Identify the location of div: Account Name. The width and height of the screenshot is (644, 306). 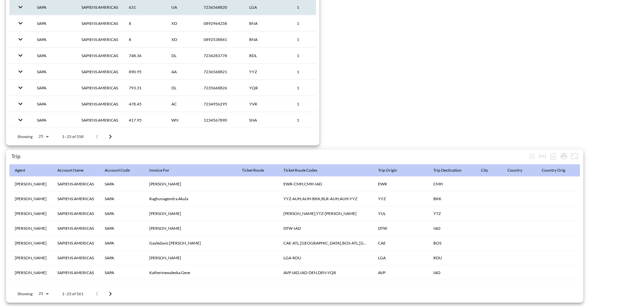
(71, 170).